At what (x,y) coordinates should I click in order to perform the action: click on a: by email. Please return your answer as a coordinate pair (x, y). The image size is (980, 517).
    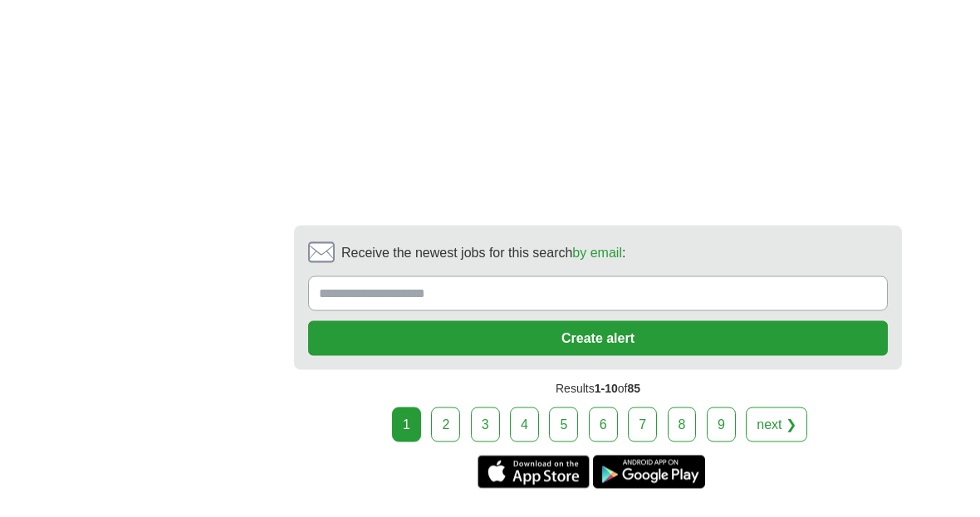
    Looking at the image, I should click on (597, 252).